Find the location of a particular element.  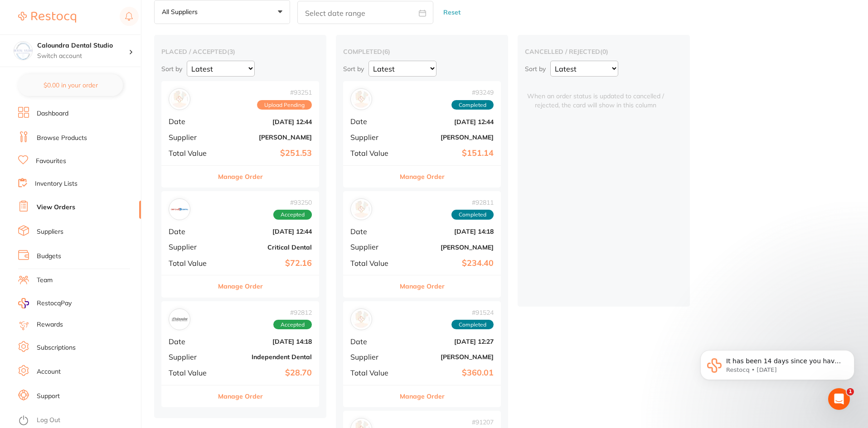

img: Profile image for Restocq is located at coordinates (28, 34).